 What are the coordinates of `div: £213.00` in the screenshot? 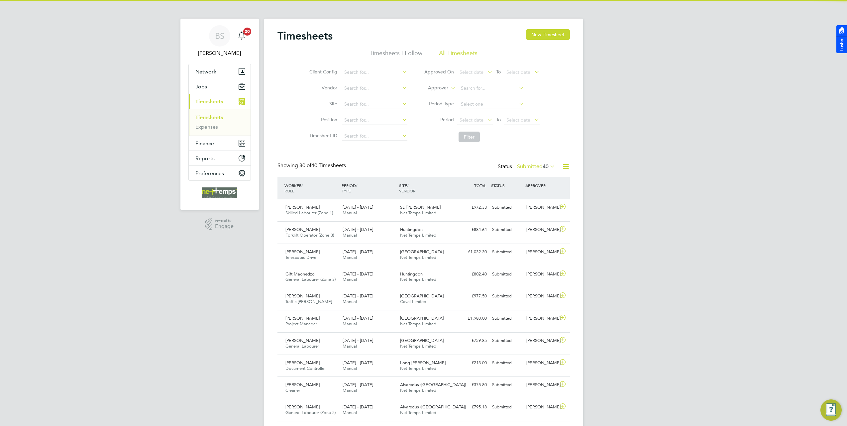 It's located at (472, 363).